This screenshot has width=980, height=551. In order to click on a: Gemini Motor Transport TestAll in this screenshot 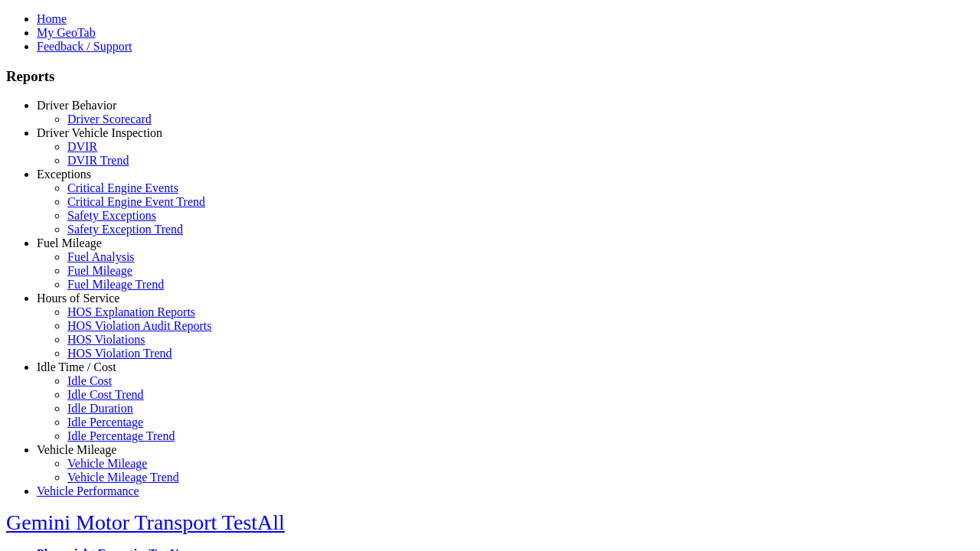, I will do `click(145, 522)`.